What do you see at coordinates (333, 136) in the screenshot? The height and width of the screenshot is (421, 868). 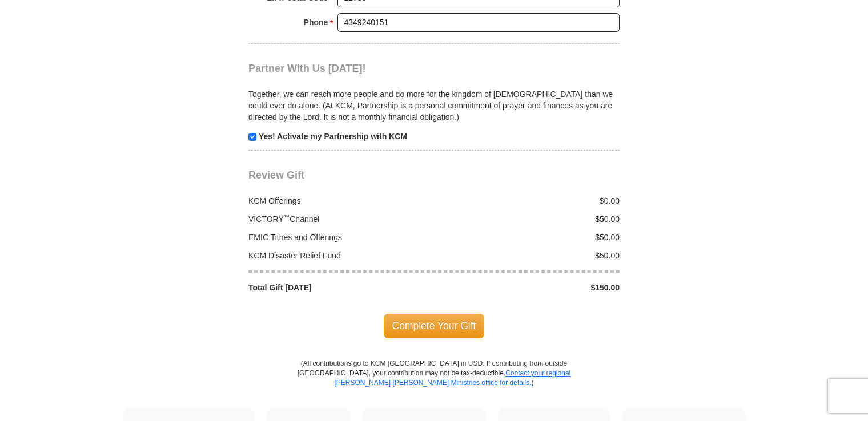 I see `strong: Yes! Activate my Partnership with KCM` at bounding box center [333, 136].